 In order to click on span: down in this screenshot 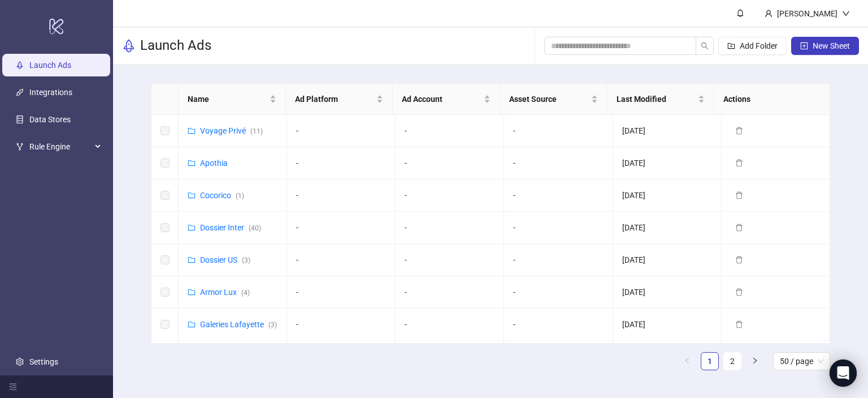, I will do `click(846, 14)`.